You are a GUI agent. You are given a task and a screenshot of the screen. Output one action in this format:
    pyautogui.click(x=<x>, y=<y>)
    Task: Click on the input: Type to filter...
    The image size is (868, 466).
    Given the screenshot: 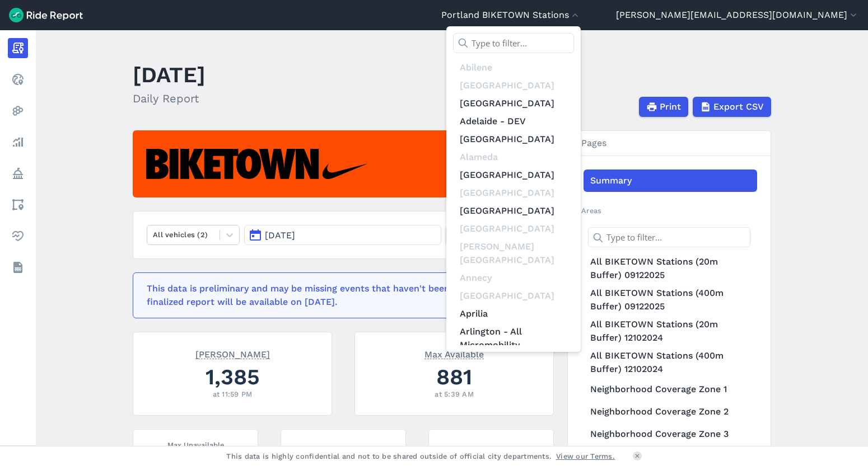 What is the action you would take?
    pyautogui.click(x=514, y=43)
    